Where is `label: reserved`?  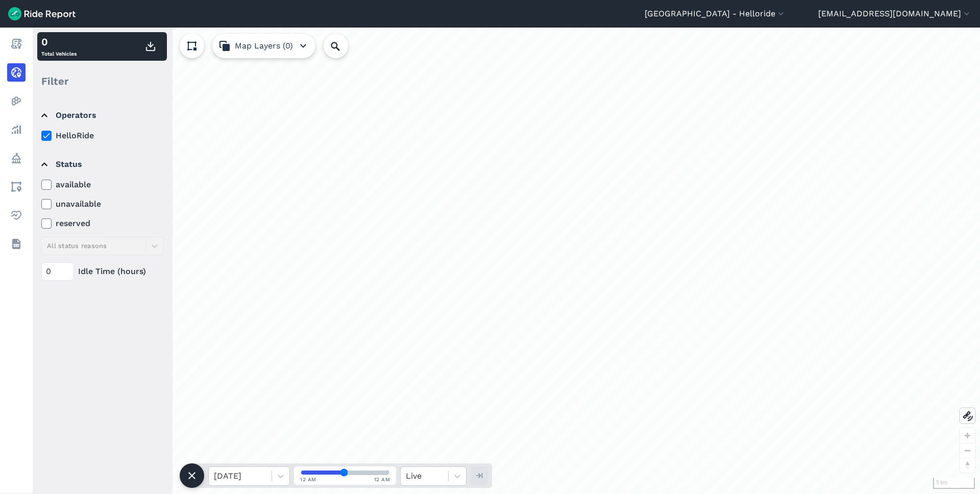
label: reserved is located at coordinates (103, 223).